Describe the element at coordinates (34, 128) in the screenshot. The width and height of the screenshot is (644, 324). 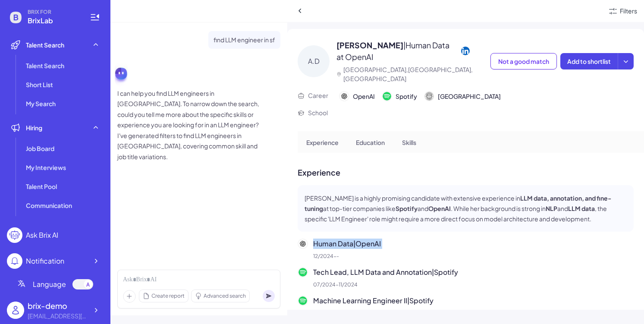
I see `span: Hiring` at that location.